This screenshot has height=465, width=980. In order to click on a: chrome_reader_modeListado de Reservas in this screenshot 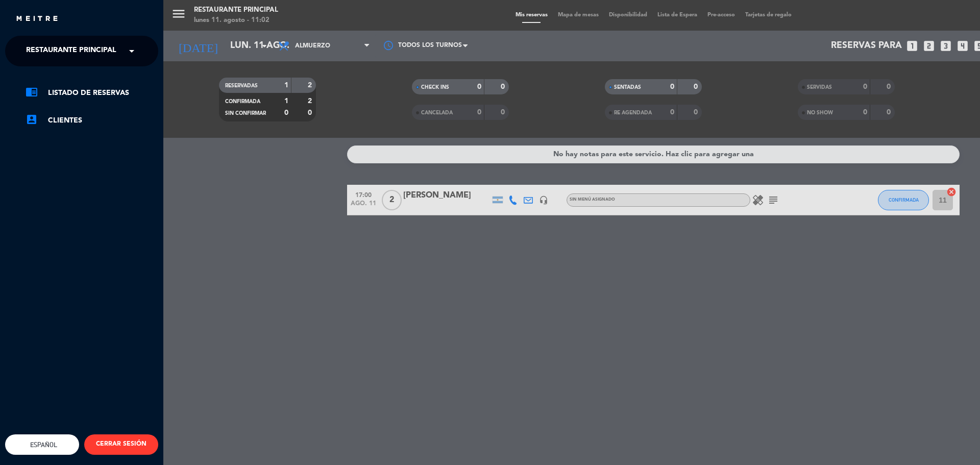, I will do `click(92, 93)`.